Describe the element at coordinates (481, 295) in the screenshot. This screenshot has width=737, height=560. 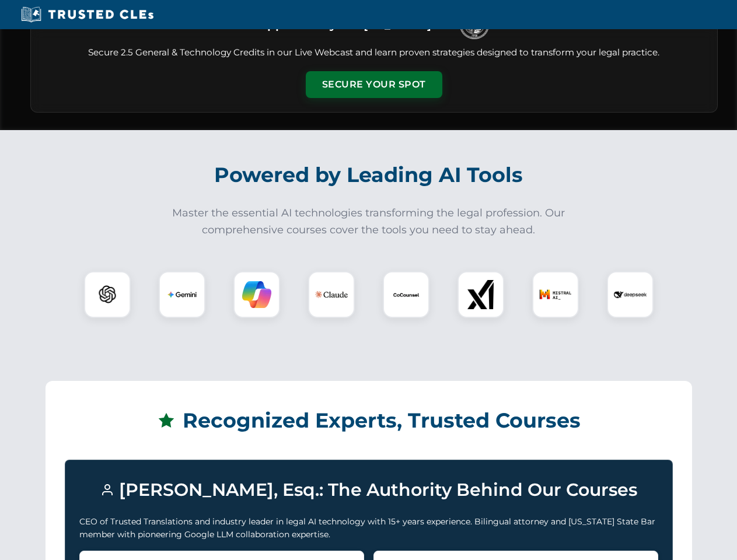
I see `div: xAI` at that location.